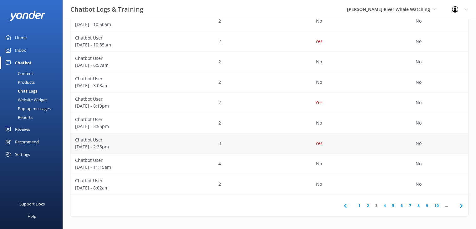 This screenshot has width=476, height=229. I want to click on div: Home, so click(21, 38).